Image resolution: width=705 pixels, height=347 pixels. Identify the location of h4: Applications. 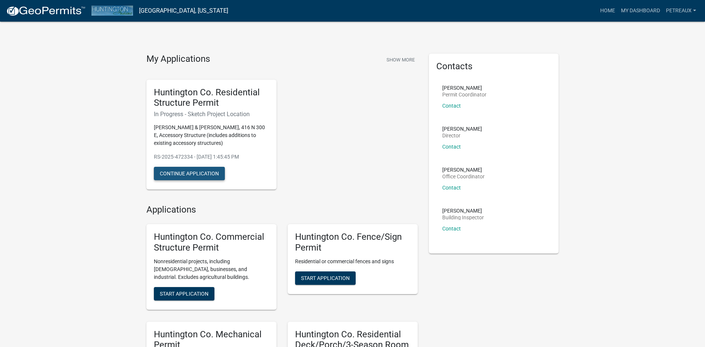
(282, 209).